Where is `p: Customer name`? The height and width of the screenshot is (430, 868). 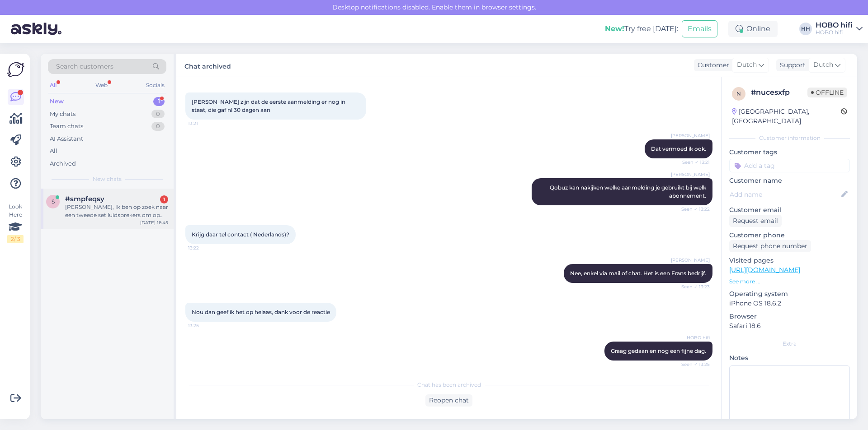 p: Customer name is located at coordinates (789, 180).